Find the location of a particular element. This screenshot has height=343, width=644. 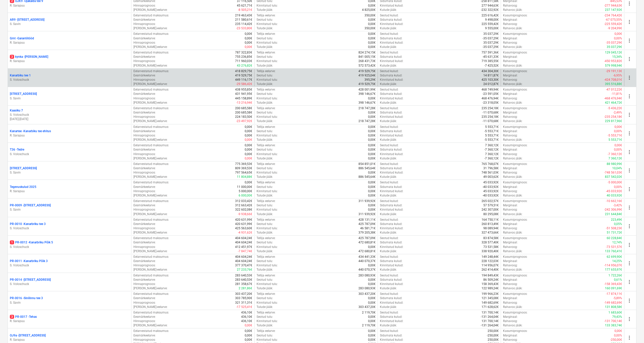

p: Kanartee - Kanarbiku tee ehitus is located at coordinates (30, 131).